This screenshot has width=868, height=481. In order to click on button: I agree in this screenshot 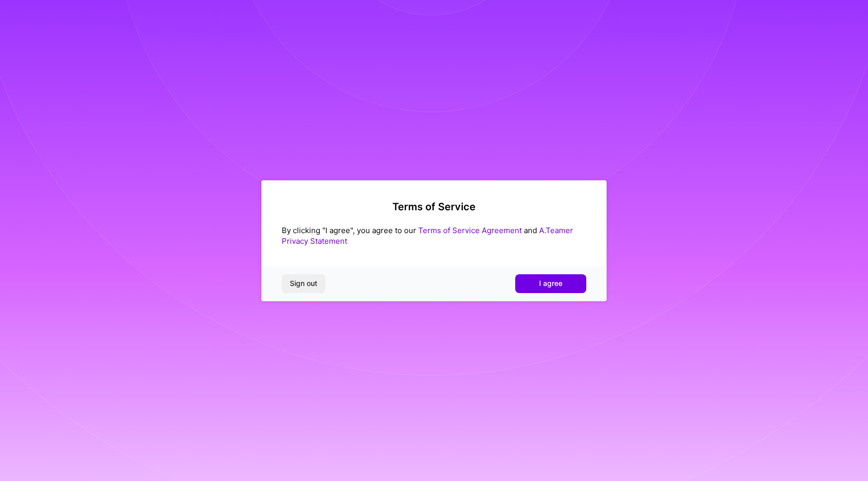, I will do `click(551, 283)`.